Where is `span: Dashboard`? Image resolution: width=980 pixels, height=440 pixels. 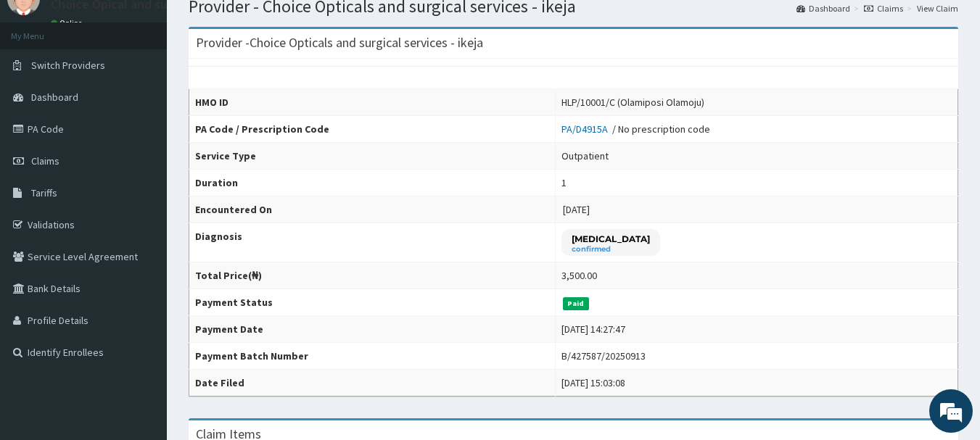 span: Dashboard is located at coordinates (55, 97).